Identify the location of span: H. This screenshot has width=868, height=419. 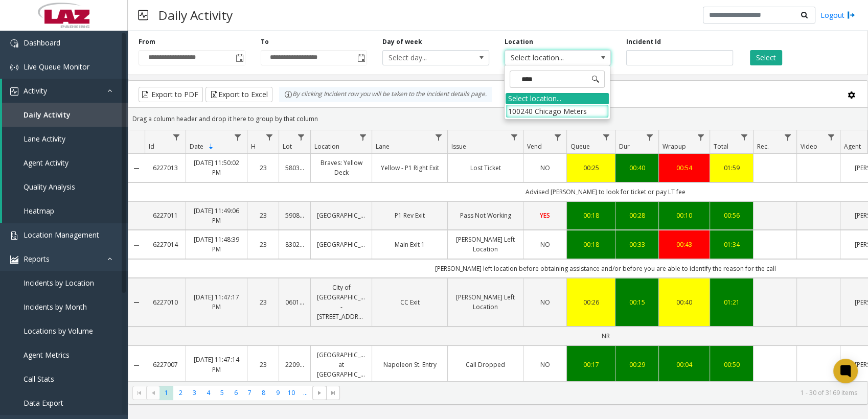
(253, 146).